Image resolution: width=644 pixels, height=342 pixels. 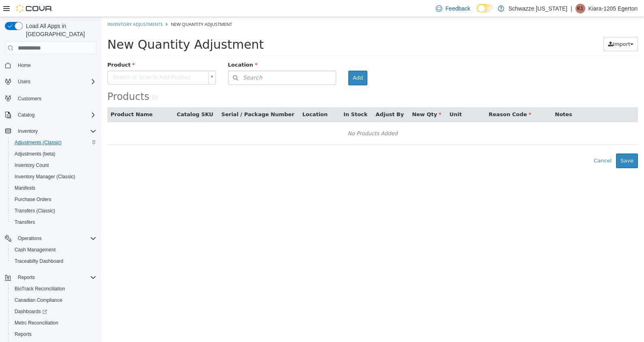 I want to click on button: Save, so click(x=526, y=143).